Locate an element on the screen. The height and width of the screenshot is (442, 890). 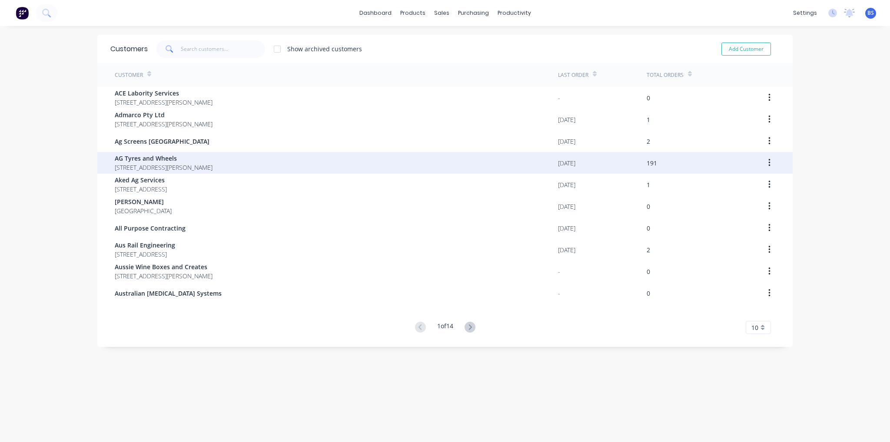
span: Aus Rail Engineering is located at coordinates (145, 245).